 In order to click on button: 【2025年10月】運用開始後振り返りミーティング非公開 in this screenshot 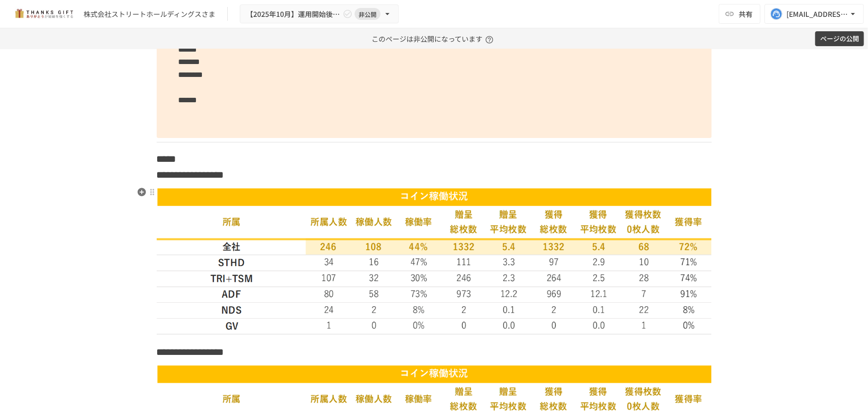, I will do `click(319, 14)`.